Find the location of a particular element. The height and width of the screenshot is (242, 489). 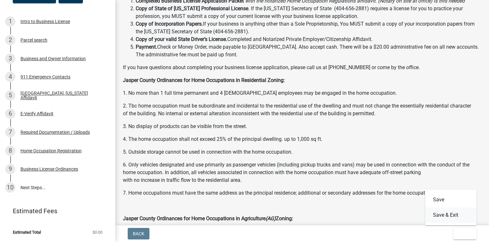

button: Back is located at coordinates (139, 234).